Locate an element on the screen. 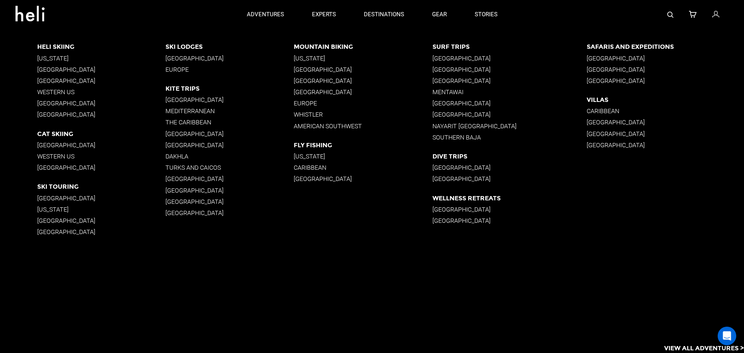 Image resolution: width=744 pixels, height=353 pixels. img: search-bar-icon.svg is located at coordinates (670, 15).